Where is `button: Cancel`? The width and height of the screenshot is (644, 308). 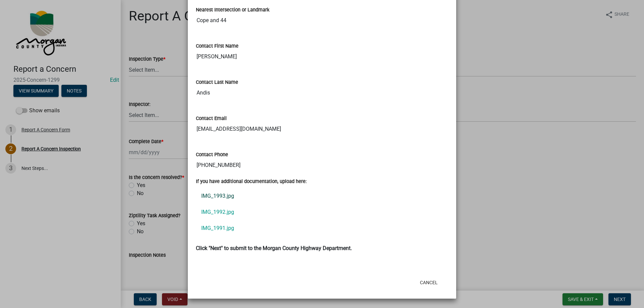 button: Cancel is located at coordinates (429, 282).